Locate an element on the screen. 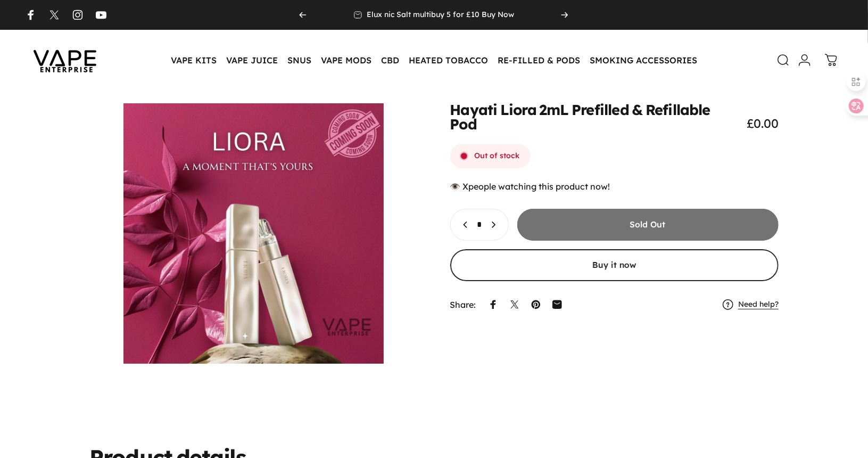 Image resolution: width=868 pixels, height=458 pixels. nav: Primary is located at coordinates (433, 60).